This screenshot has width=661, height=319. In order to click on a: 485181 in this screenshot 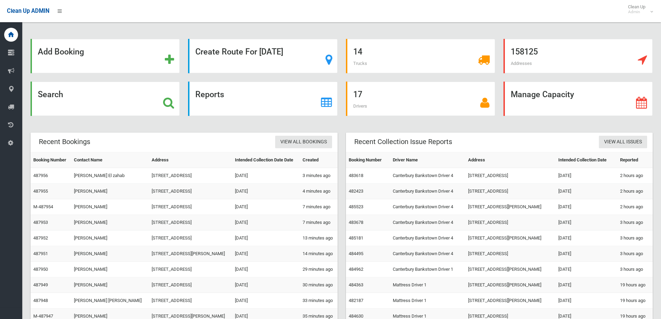, I will do `click(356, 238)`.